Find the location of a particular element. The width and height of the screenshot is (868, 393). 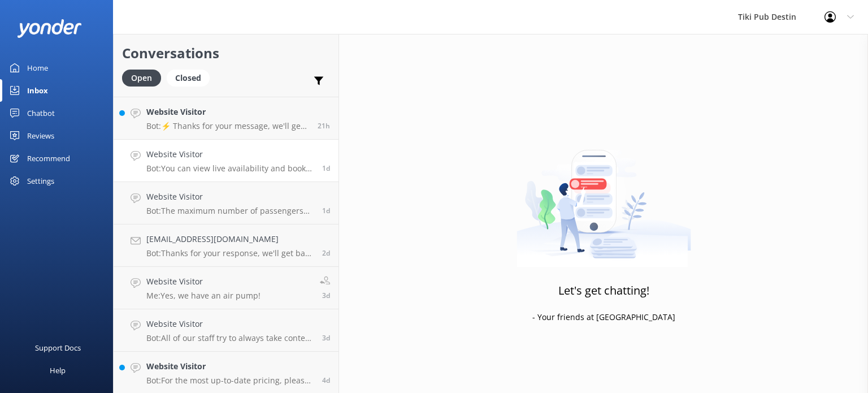

p: Me: Yes, we have an air pump! is located at coordinates (203, 296).